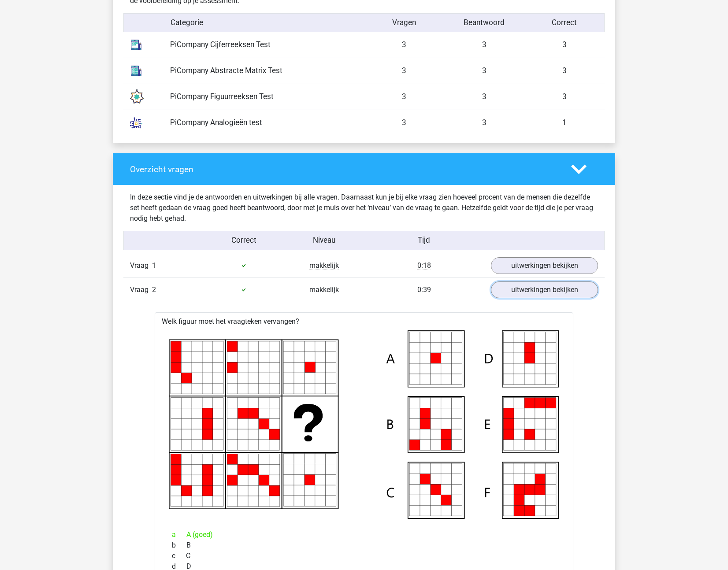 This screenshot has height=570, width=728. What do you see at coordinates (264, 122) in the screenshot?
I see `div: PiCompany Analogieën test` at bounding box center [264, 122].